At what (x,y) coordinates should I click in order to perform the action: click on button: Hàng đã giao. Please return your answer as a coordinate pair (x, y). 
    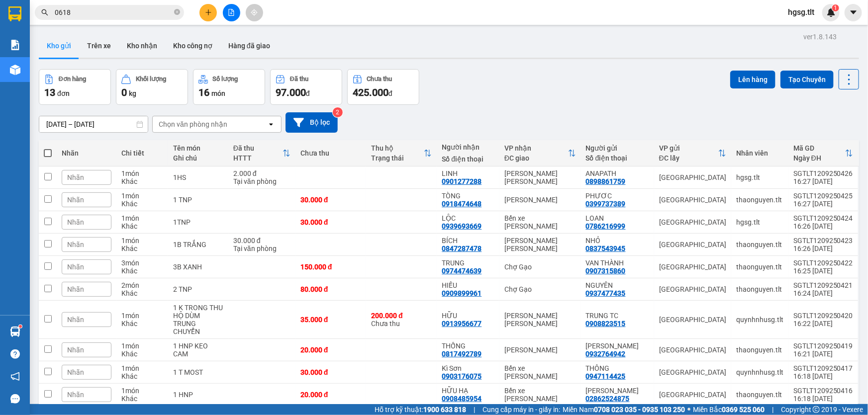
    Looking at the image, I should click on (249, 46).